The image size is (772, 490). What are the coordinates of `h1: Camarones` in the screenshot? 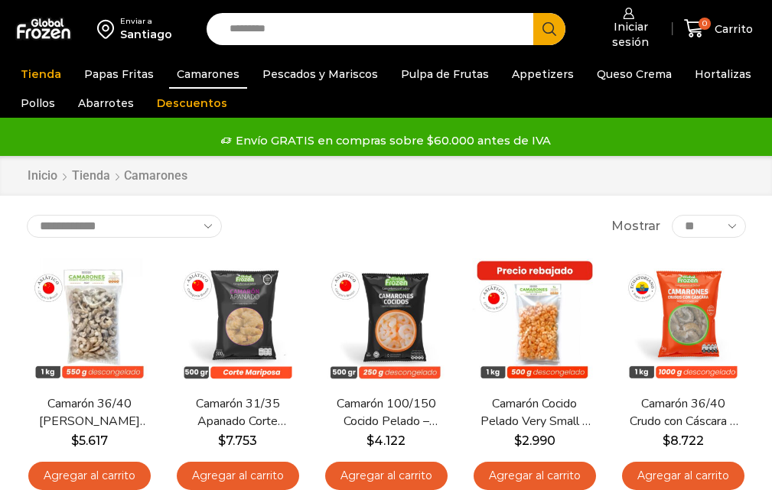 It's located at (155, 175).